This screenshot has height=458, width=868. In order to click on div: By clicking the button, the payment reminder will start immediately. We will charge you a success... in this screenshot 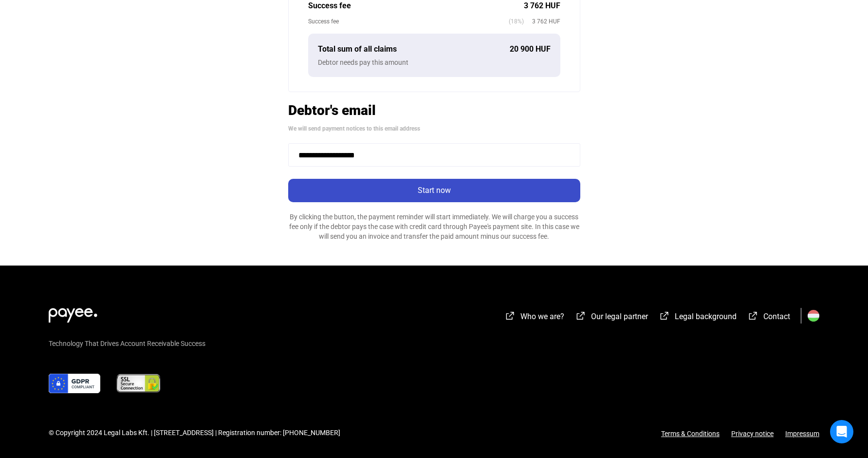, I will do `click(434, 226)`.